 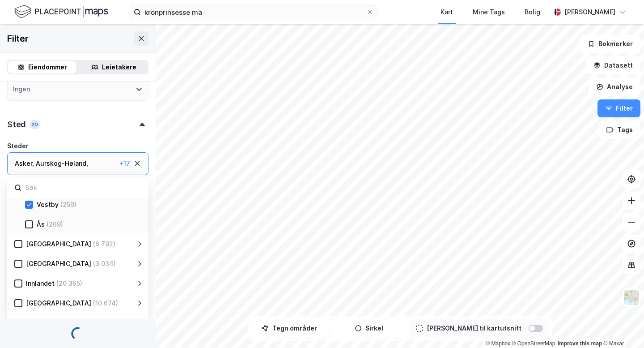 What do you see at coordinates (35, 124) in the screenshot?
I see `div: 20` at bounding box center [35, 124].